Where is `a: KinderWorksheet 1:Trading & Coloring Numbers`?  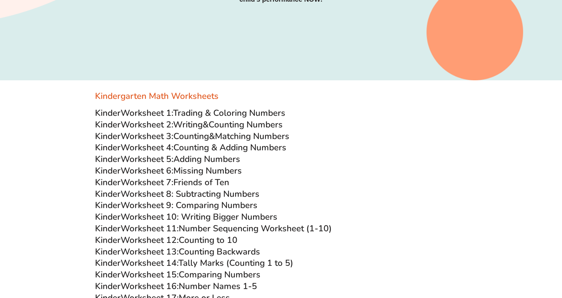 a: KinderWorksheet 1:Trading & Coloring Numbers is located at coordinates (190, 113).